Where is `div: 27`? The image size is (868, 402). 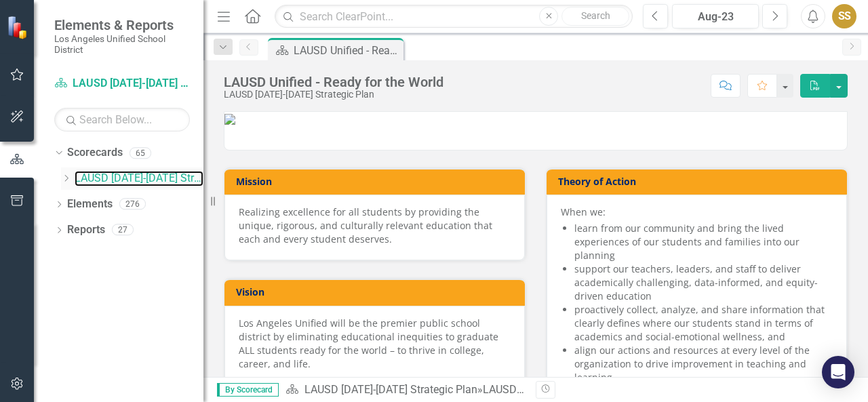 div: 27 is located at coordinates (123, 229).